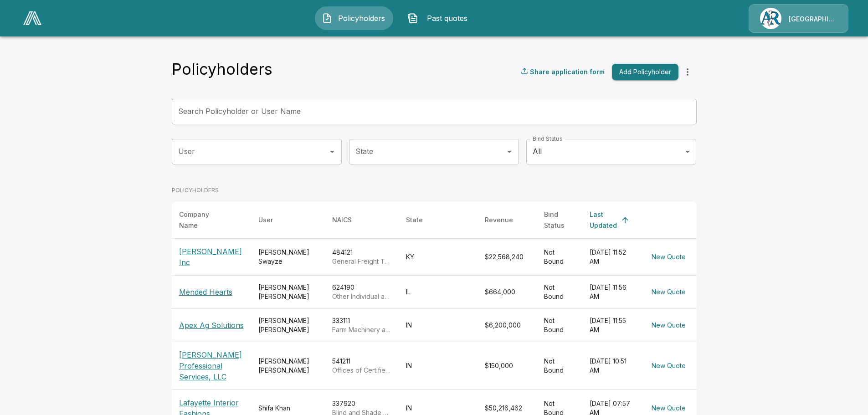 The image size is (868, 415). Describe the element at coordinates (499, 220) in the screenshot. I see `div: Revenue` at that location.